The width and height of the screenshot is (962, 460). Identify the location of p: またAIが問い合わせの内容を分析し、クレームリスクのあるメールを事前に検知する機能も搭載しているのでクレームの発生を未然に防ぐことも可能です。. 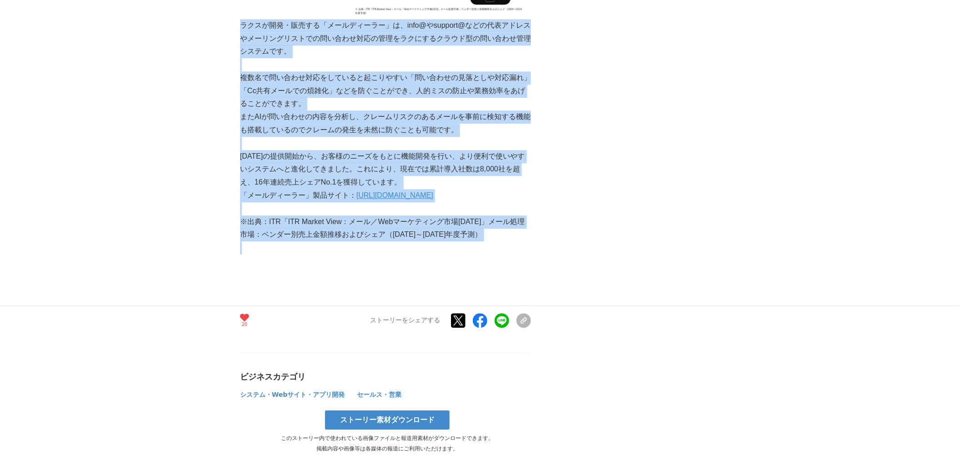
(385, 124).